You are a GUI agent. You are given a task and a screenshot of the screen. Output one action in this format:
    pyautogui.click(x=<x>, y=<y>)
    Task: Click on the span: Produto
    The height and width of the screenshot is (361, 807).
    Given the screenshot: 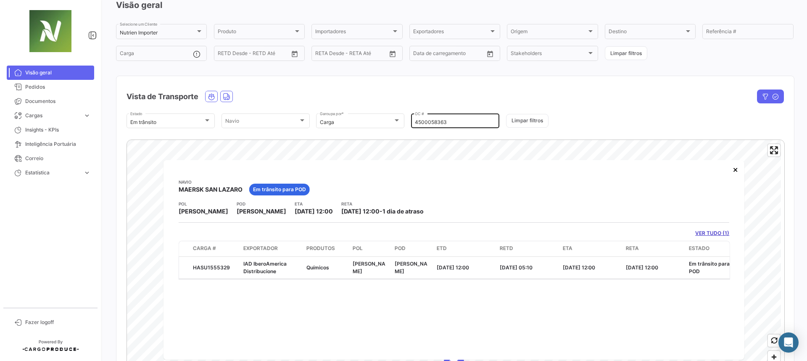 What is the action you would take?
    pyautogui.click(x=256, y=33)
    